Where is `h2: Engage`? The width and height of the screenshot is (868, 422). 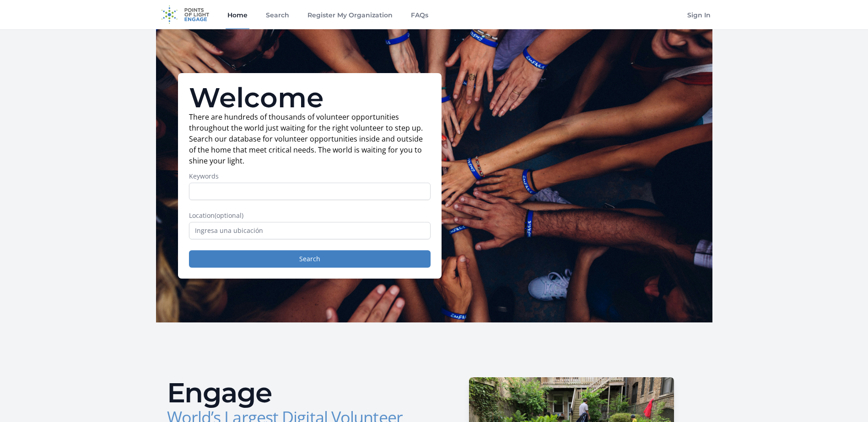
h2: Engage is located at coordinates (297, 393).